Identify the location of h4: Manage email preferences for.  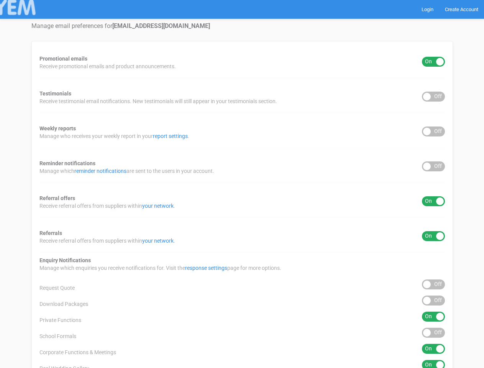
(242, 26).